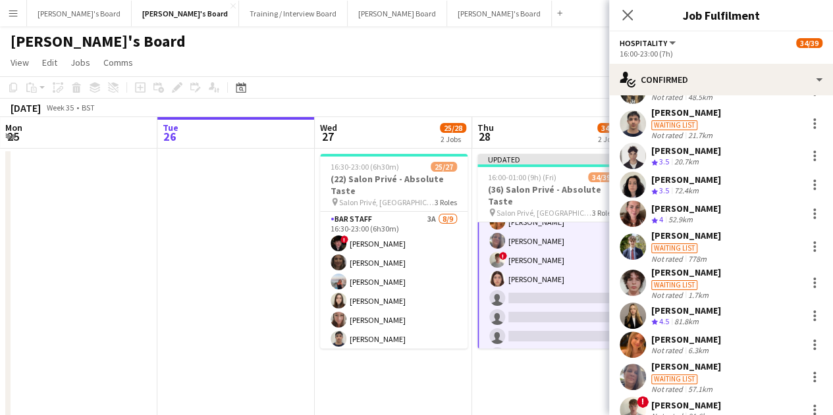 This screenshot has width=833, height=415. Describe the element at coordinates (14, 128) in the screenshot. I see `span: Mon` at that location.